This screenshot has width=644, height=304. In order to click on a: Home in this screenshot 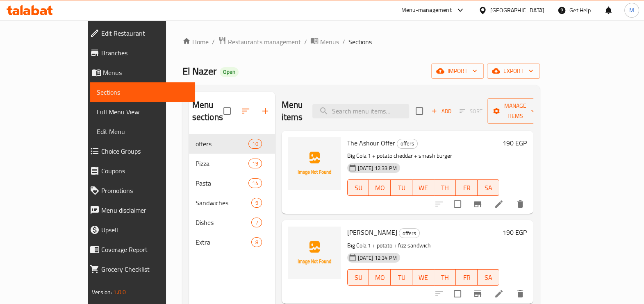, I will do `click(196, 42)`.